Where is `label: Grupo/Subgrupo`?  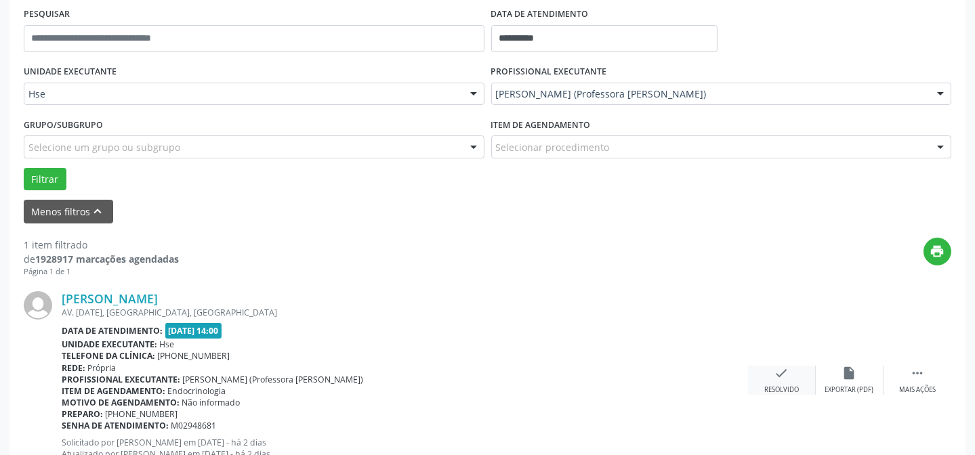
label: Grupo/Subgrupo is located at coordinates (63, 125).